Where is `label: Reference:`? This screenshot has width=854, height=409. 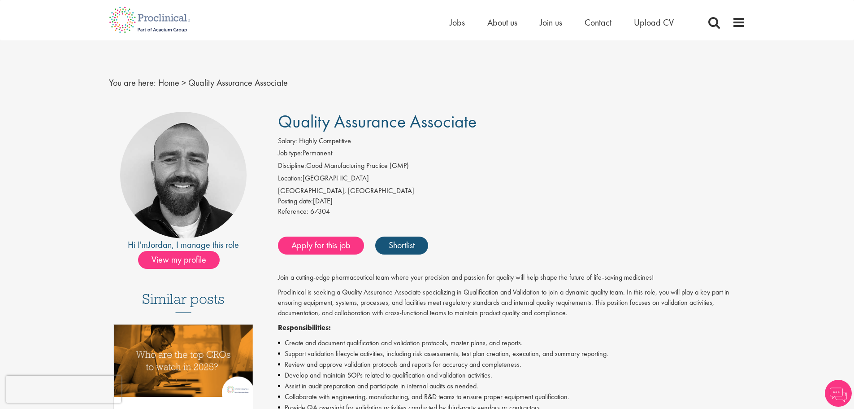 label: Reference: is located at coordinates (293, 211).